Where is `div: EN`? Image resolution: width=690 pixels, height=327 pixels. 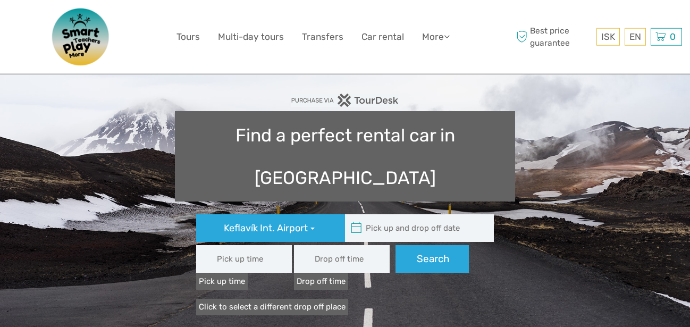 div: EN is located at coordinates (635, 37).